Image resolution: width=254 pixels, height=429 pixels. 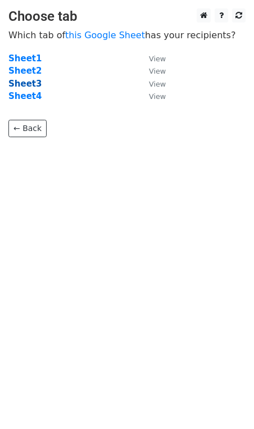 I want to click on a: Sheet3, so click(x=25, y=84).